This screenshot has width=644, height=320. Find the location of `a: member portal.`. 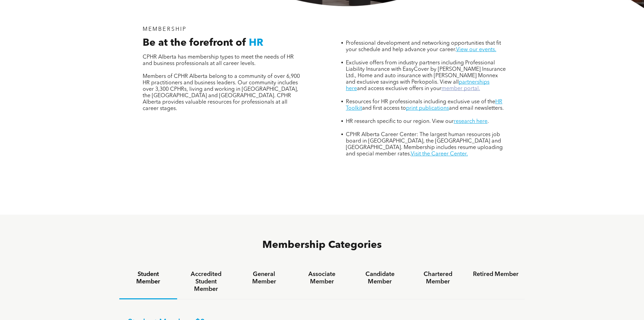

a: member portal. is located at coordinates (461, 89).